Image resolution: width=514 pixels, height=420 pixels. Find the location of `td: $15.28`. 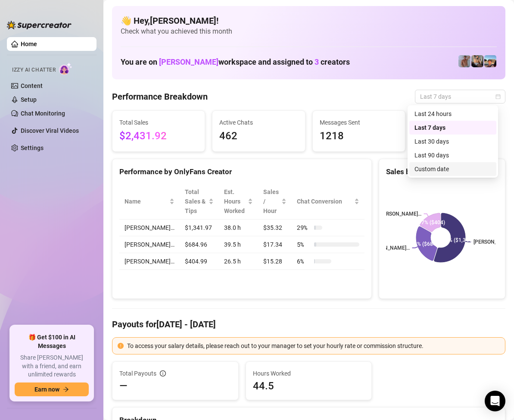

td: $15.28 is located at coordinates (275, 261).